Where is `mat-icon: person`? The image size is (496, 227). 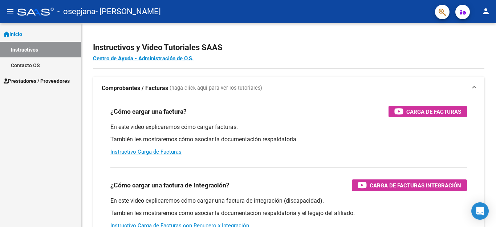 mat-icon: person is located at coordinates (486, 11).